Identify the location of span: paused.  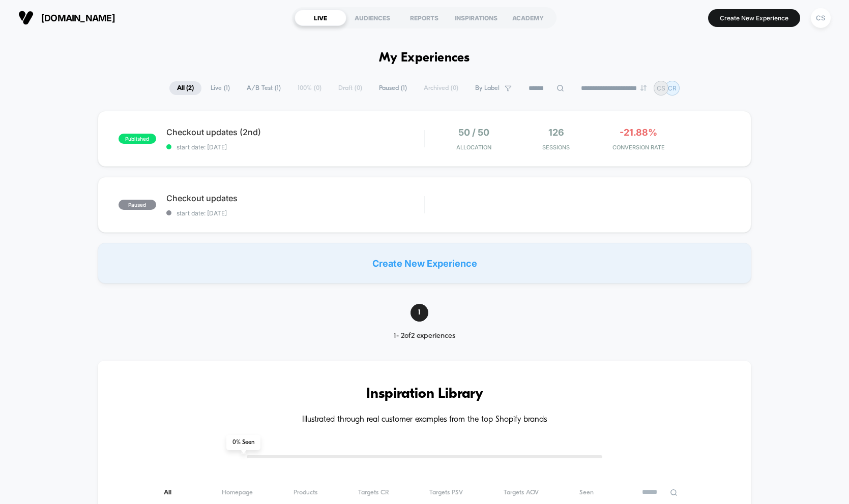
(137, 205).